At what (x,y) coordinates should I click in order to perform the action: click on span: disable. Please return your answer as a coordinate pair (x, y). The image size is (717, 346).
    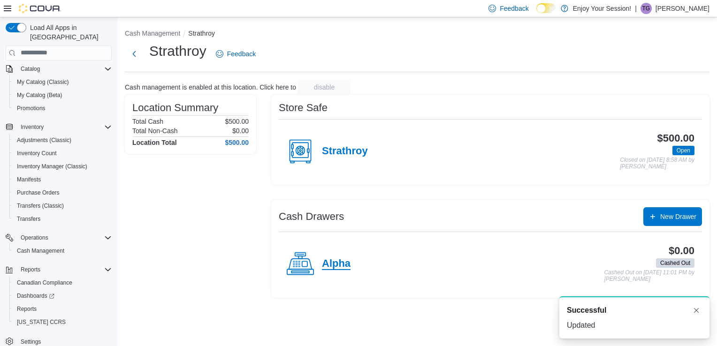
    Looking at the image, I should click on (324, 87).